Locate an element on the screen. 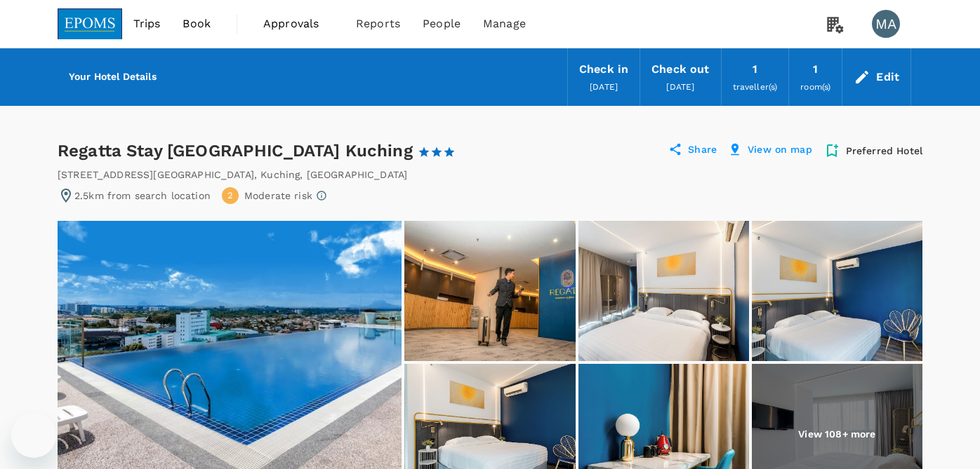  div: Check in is located at coordinates (604, 70).